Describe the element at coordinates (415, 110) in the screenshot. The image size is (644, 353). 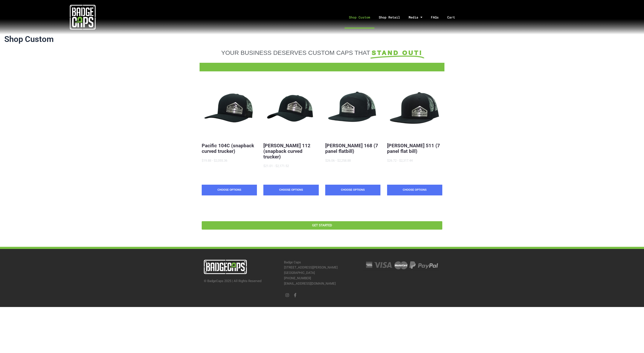
I see `button: BadgeCaps - Richardson 511` at that location.